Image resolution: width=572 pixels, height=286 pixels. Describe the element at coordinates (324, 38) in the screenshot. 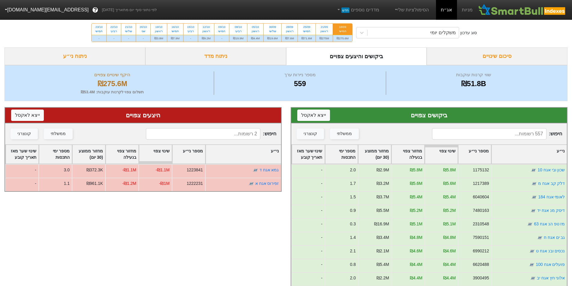

I see `div: ₪275M` at that location.